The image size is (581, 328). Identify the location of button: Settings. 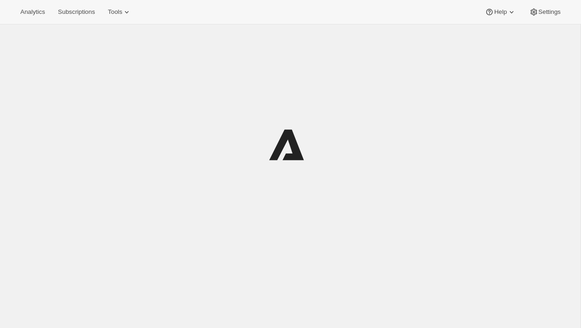
(545, 12).